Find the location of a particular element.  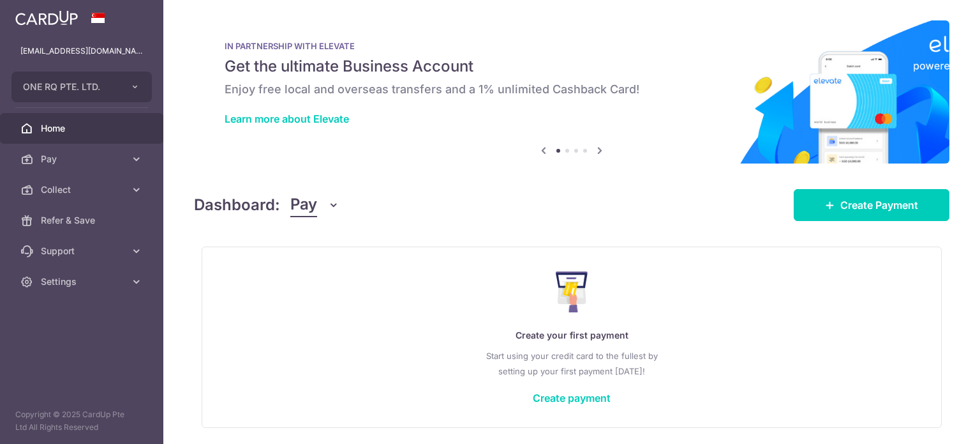

span: Collect is located at coordinates (83, 190).